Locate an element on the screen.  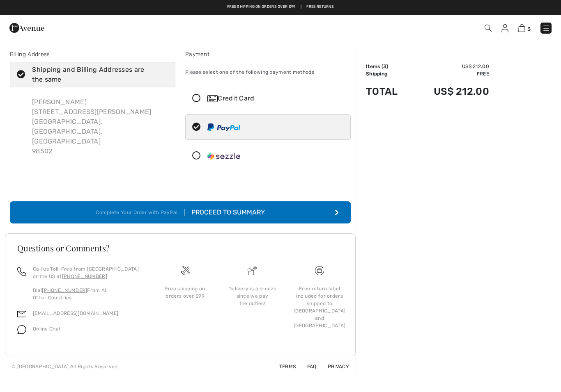
img: PayPal is located at coordinates (224, 127).